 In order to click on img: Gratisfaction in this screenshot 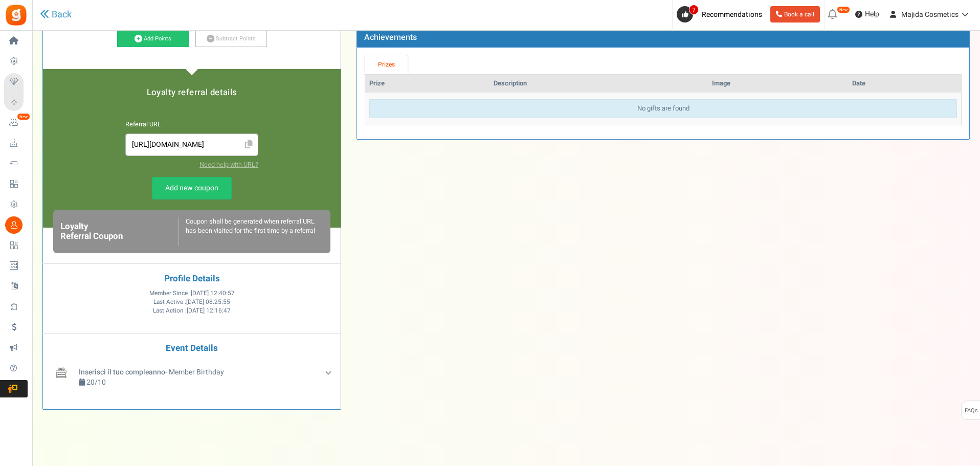, I will do `click(16, 15)`.